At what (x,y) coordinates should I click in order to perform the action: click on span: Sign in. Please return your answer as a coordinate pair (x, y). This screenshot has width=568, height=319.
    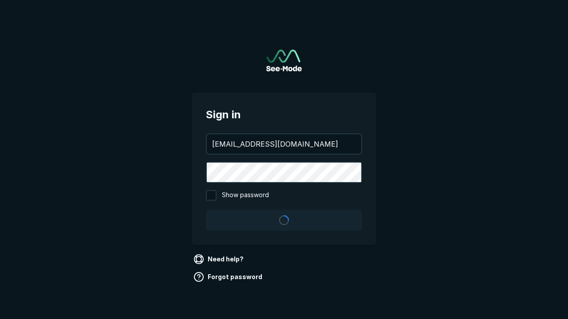
    Looking at the image, I should click on (284, 115).